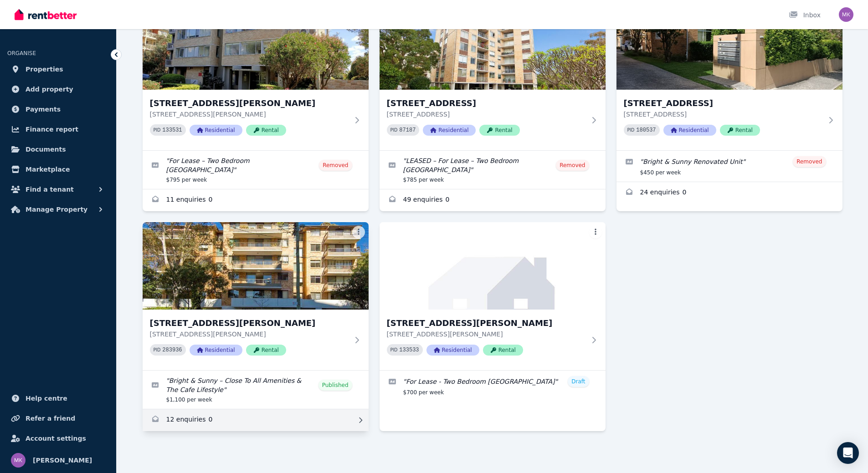  Describe the element at coordinates (408, 130) in the screenshot. I see `code: 87187` at that location.